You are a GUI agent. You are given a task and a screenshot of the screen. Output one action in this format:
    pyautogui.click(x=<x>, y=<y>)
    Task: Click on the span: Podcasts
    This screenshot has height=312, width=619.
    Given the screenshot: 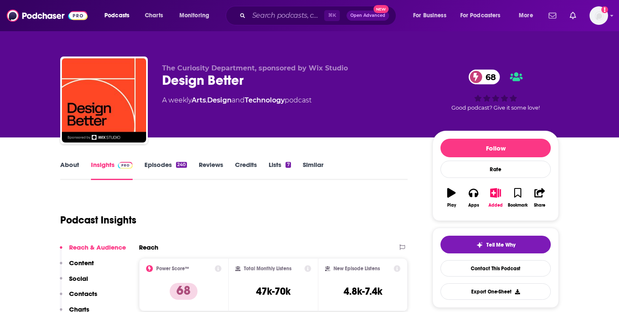 What is the action you would take?
    pyautogui.click(x=117, y=16)
    